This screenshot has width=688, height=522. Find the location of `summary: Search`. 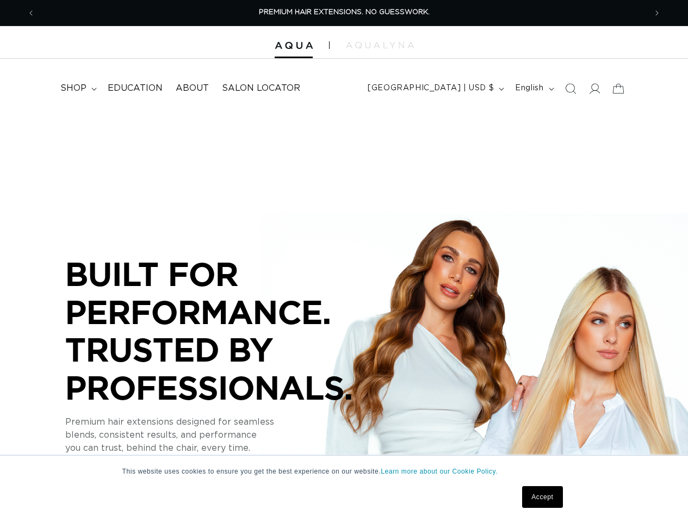

summary: Search is located at coordinates (571, 89).